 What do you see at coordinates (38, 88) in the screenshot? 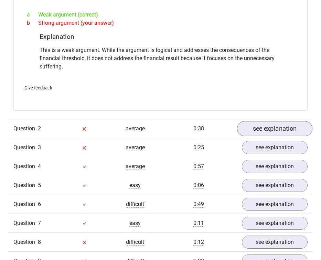
I see `span: Give feedback` at bounding box center [38, 88].